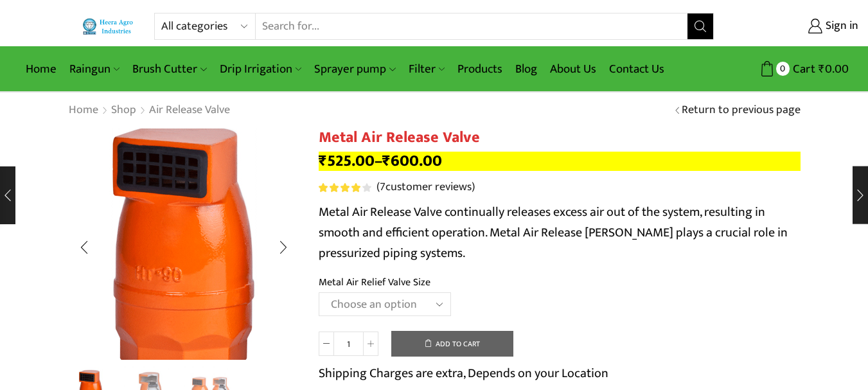 This screenshot has width=868, height=390. What do you see at coordinates (787, 69) in the screenshot?
I see `a: 0 Cart ₹0.00` at bounding box center [787, 69].